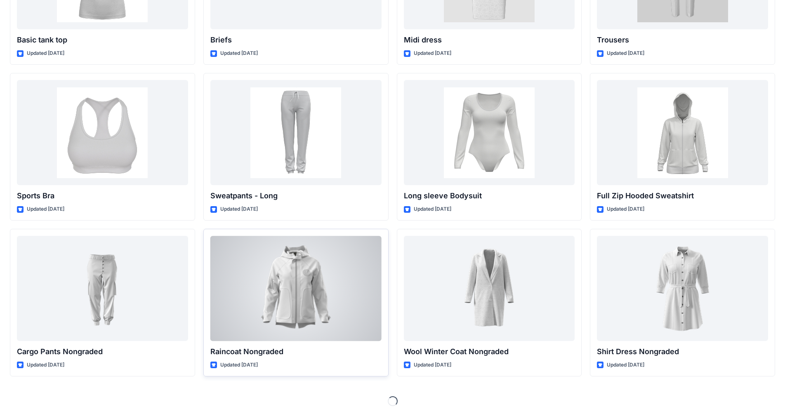 The width and height of the screenshot is (785, 416). Describe the element at coordinates (489, 132) in the screenshot. I see `a: Long sleeve Bodysuit` at that location.